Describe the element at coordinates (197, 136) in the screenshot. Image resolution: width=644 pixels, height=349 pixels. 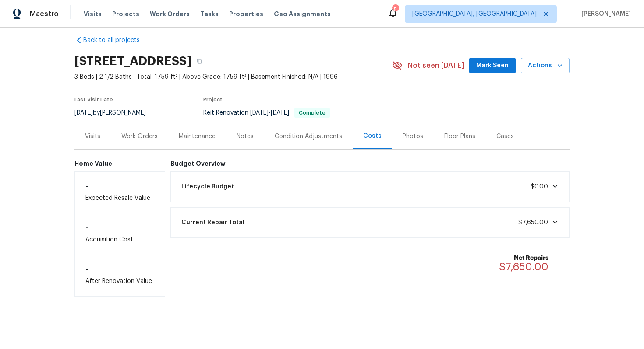
I see `div: Maintenance` at that location.